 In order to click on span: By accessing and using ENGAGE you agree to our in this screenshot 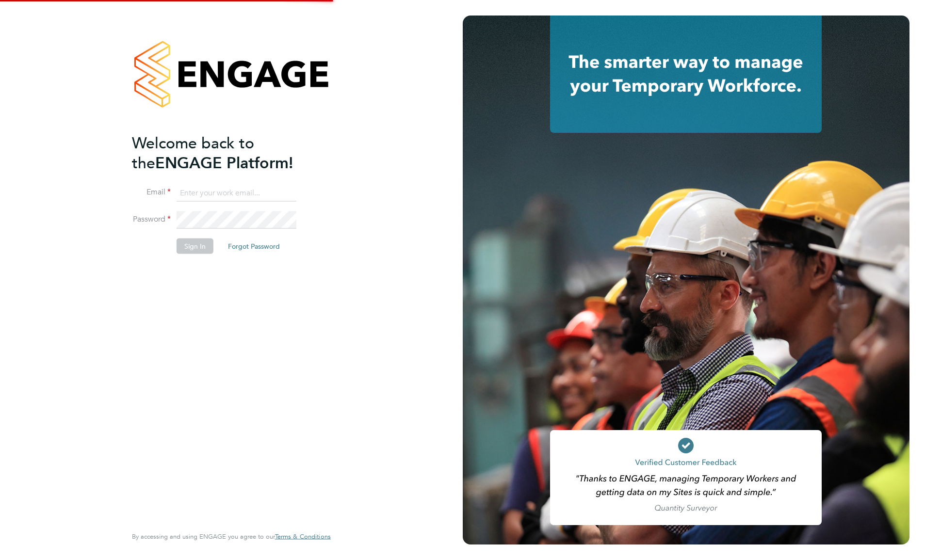, I will do `click(231, 537)`.